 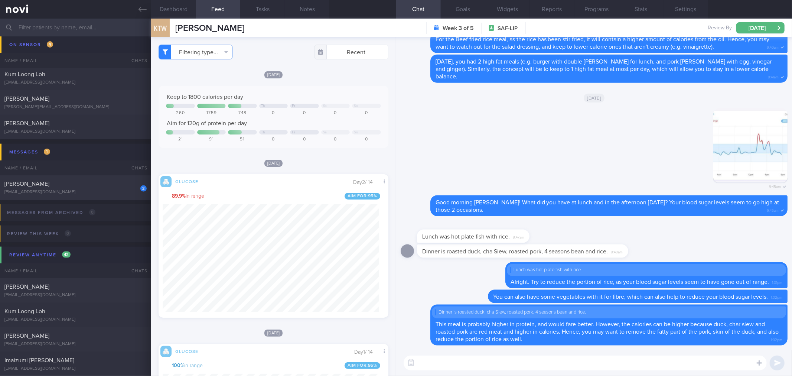 What do you see at coordinates (47, 151) in the screenshot?
I see `span: 1` at bounding box center [47, 151].